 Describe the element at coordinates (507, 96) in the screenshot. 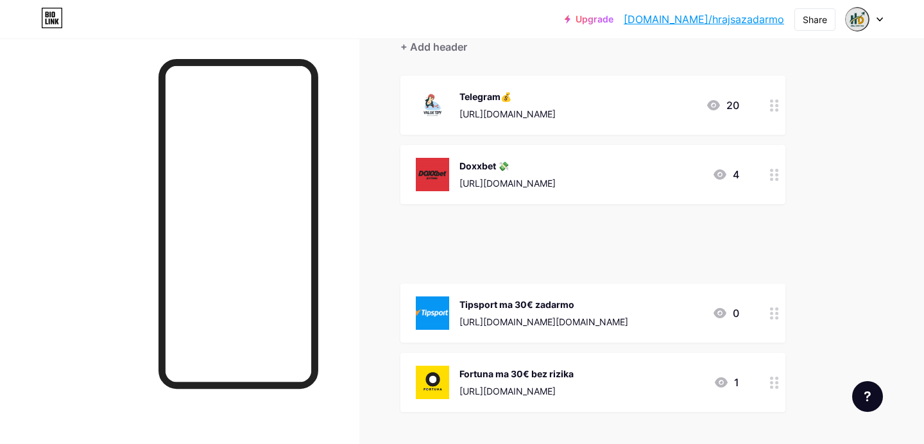

I see `div: Telegram💰` at that location.